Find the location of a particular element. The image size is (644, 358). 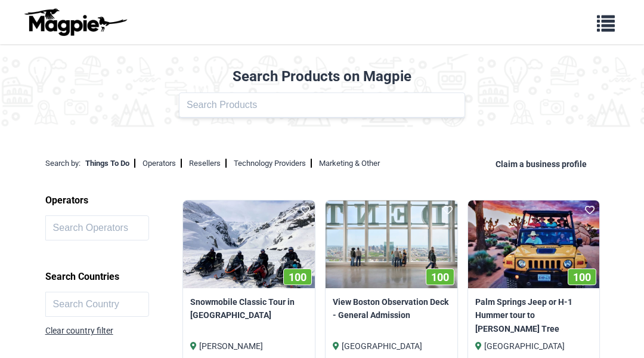

a: View Boston Observation Deck - General Admission is located at coordinates (391, 308).